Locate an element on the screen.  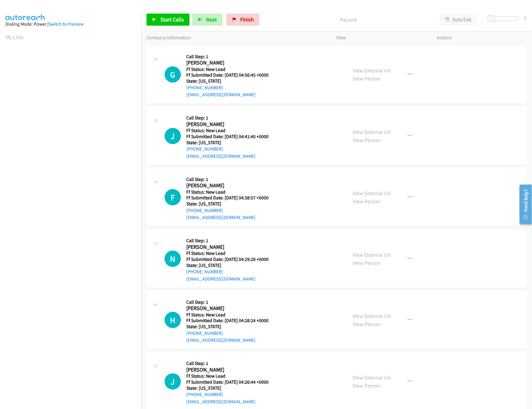
button: Next is located at coordinates (207, 20).